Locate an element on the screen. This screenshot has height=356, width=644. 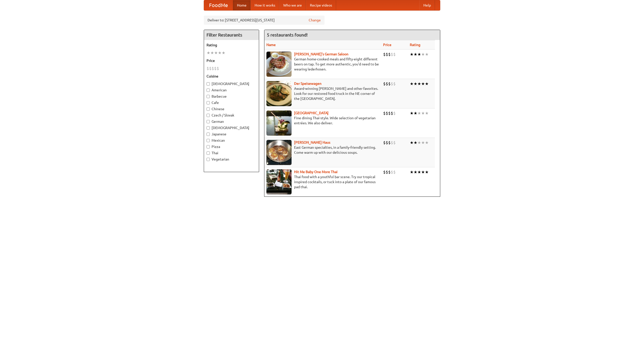
a: Hit Me Baby One More Thai is located at coordinates (316, 172).